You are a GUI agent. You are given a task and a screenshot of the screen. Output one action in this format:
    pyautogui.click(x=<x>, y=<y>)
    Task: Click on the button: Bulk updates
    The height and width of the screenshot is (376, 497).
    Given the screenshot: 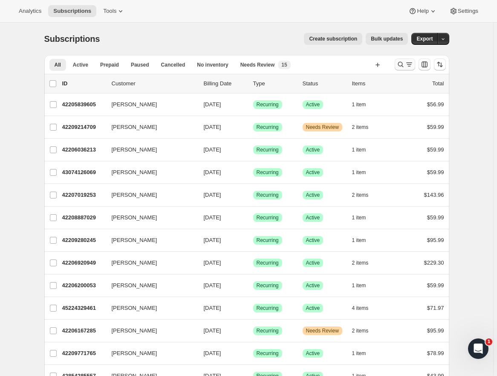 What is the action you would take?
    pyautogui.click(x=387, y=39)
    